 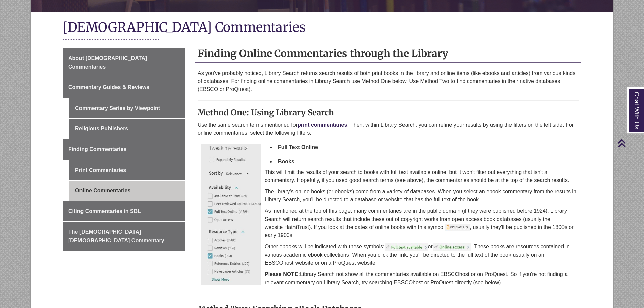 I want to click on p: Use the same search terms mentioned for . Then, within Library Search, you can refine your result..., so click(x=388, y=129).